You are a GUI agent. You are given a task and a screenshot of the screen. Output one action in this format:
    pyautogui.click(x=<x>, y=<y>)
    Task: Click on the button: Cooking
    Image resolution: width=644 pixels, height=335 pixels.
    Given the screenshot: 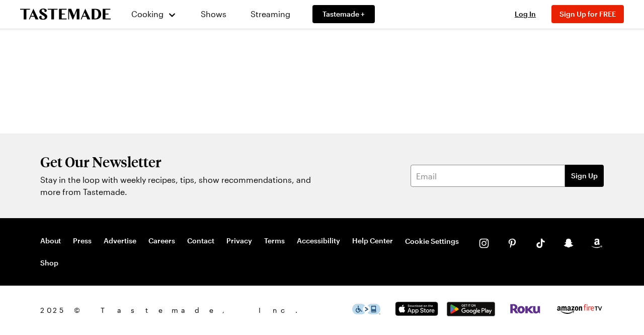 What is the action you would take?
    pyautogui.click(x=153, y=14)
    